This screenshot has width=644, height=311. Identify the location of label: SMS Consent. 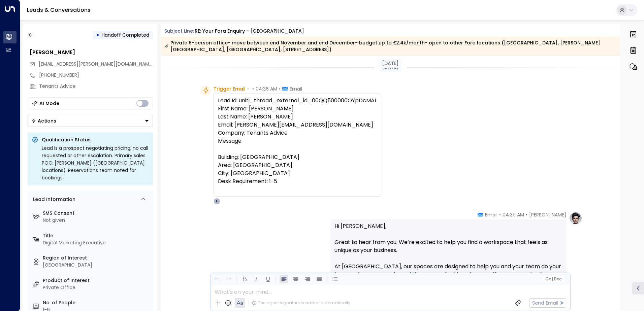
(96, 213).